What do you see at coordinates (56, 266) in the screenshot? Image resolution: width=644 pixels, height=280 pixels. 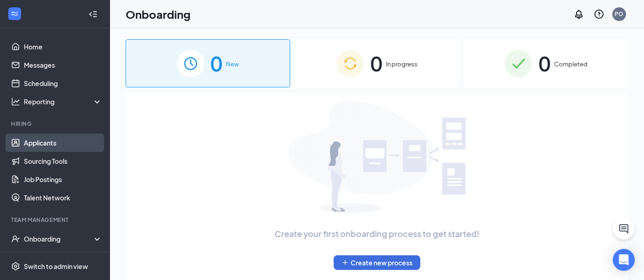 I see `div: Switch to admin view` at bounding box center [56, 266].